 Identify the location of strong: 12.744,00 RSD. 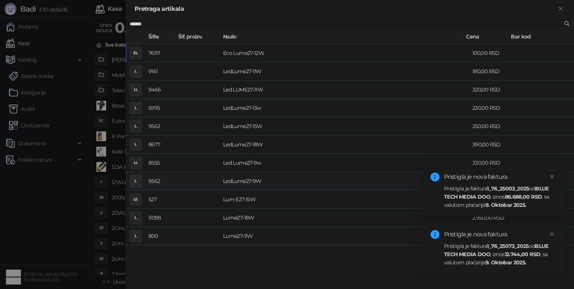
(523, 255).